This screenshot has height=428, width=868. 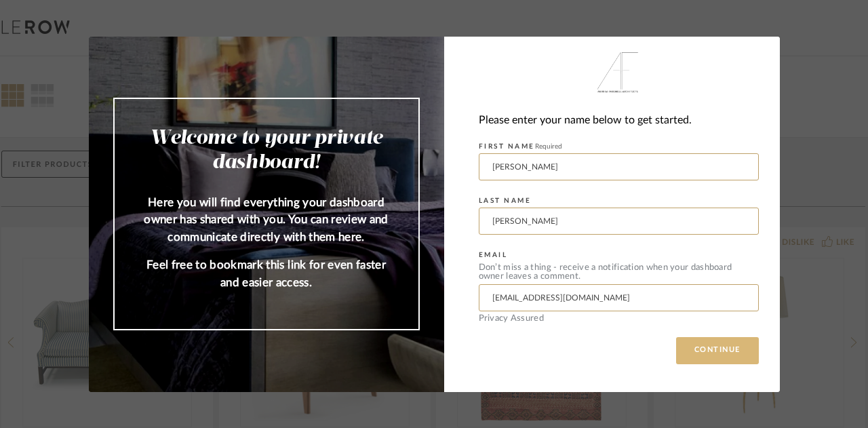 I want to click on p: Here you will find everything your dashboard owner has shared with you. You can review and commun..., so click(x=266, y=220).